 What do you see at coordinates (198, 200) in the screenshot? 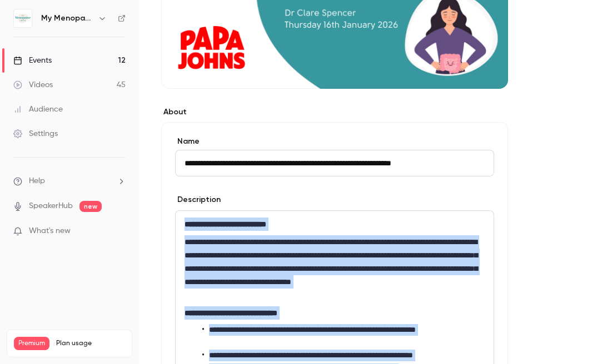
I see `label: Description` at bounding box center [198, 200].